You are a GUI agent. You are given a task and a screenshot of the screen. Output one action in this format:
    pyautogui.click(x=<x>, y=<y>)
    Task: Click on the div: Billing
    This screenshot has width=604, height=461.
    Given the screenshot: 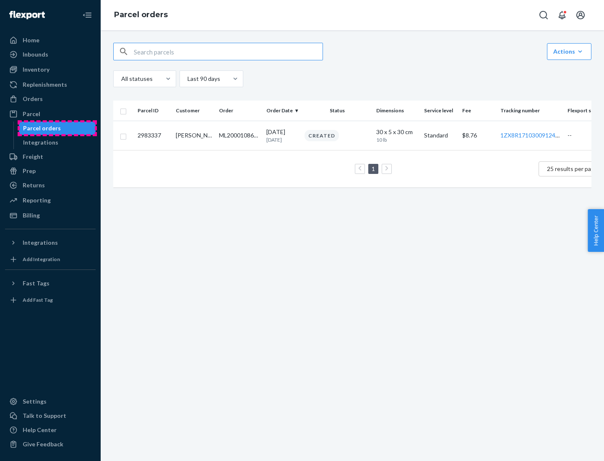 What is the action you would take?
    pyautogui.click(x=31, y=215)
    